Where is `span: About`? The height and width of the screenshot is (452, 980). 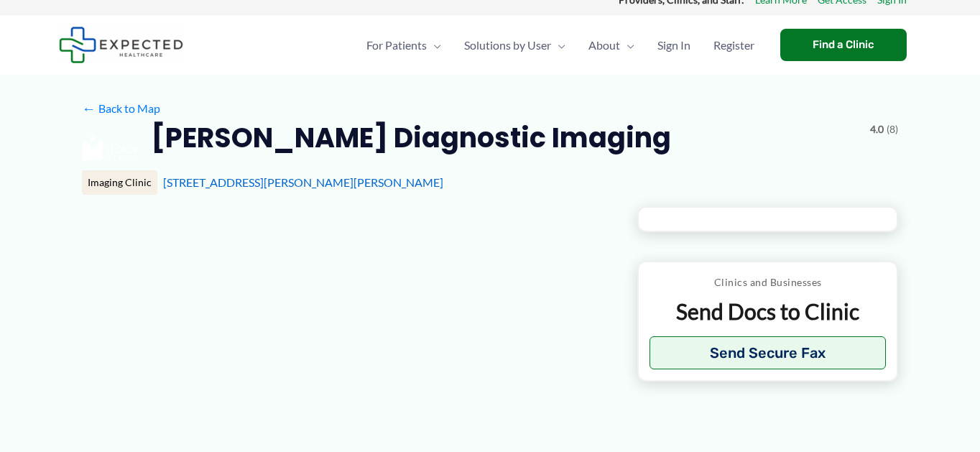 span: About is located at coordinates (604, 45).